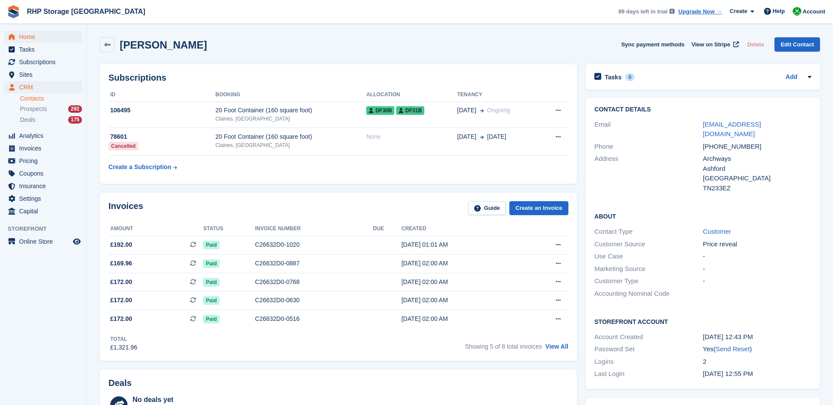 The image size is (833, 405). Describe the element at coordinates (778, 11) in the screenshot. I see `span: Help` at that location.